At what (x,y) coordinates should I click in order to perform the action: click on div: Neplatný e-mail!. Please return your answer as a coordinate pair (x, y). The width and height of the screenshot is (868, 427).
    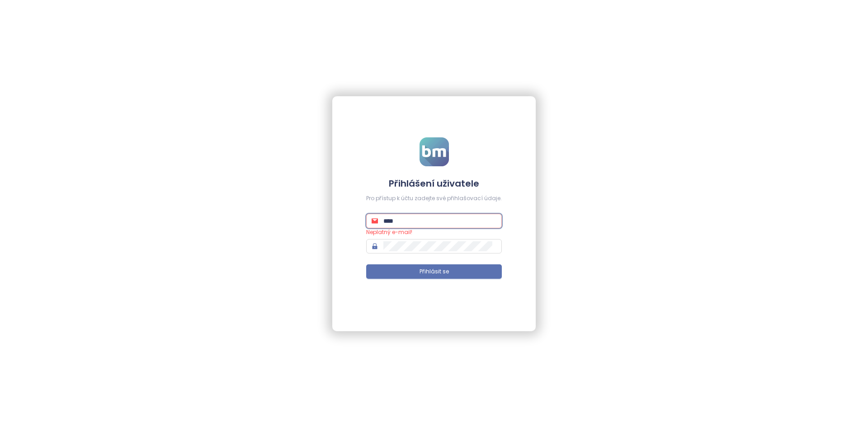
    Looking at the image, I should click on (434, 232).